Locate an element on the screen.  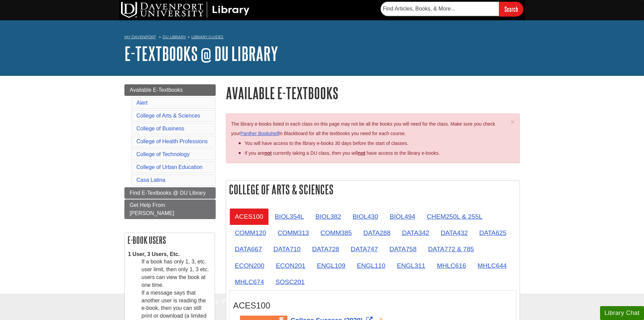
a: College of Urban Education is located at coordinates (170, 167).